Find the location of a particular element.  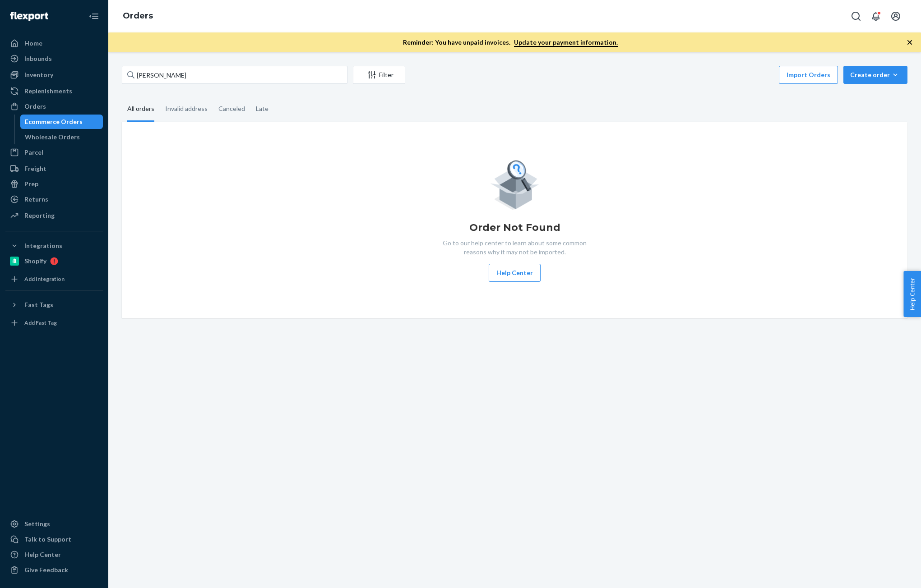

div: Inbounds is located at coordinates (38, 58).